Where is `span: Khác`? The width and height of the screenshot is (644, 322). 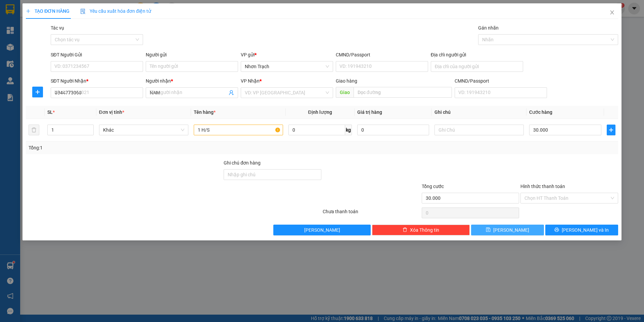 span: Khác is located at coordinates (144, 130).